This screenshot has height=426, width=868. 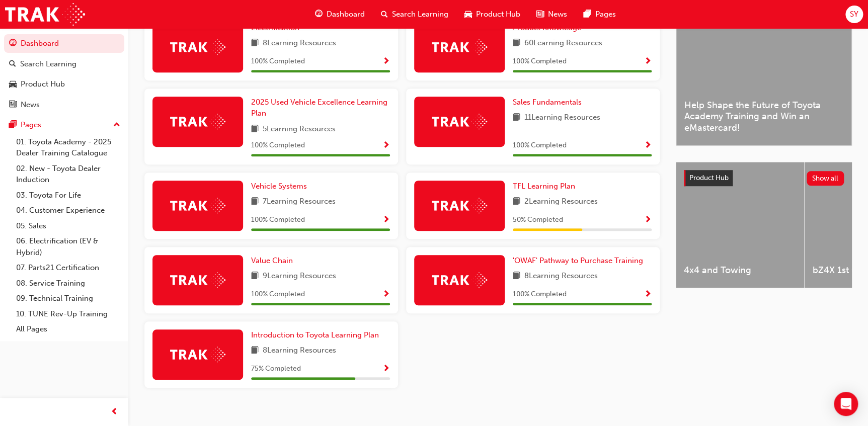 I want to click on button: SY, so click(x=854, y=14).